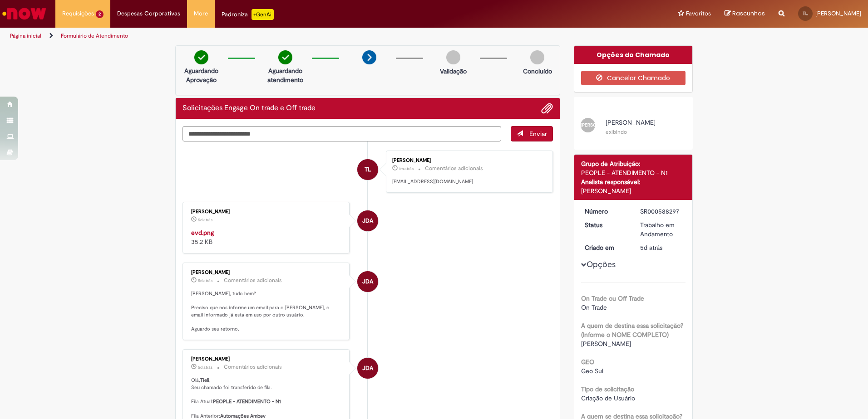 This screenshot has height=419, width=868. Describe the element at coordinates (538, 134) in the screenshot. I see `span: Enviar` at that location.